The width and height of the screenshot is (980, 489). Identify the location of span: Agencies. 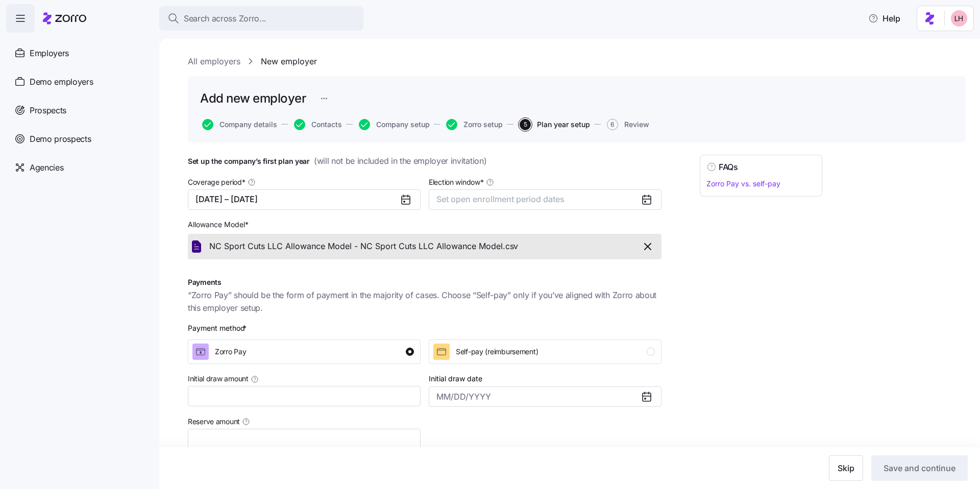
(46, 167).